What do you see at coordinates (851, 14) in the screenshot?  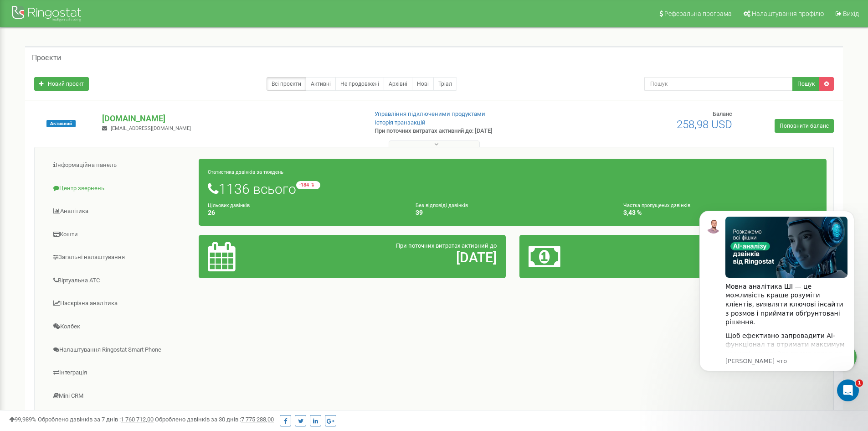 I see `span: Вихід` at bounding box center [851, 14].